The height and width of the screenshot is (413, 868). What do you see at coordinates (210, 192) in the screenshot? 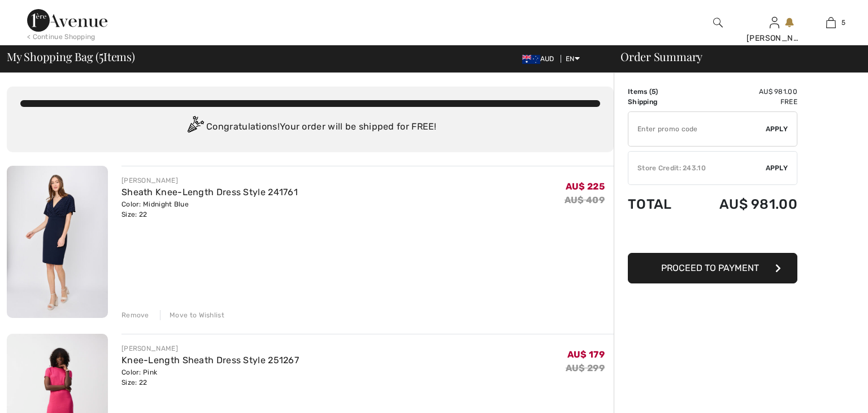
I see `a: Sheath Knee-Length Dress Style 241761` at bounding box center [210, 192].